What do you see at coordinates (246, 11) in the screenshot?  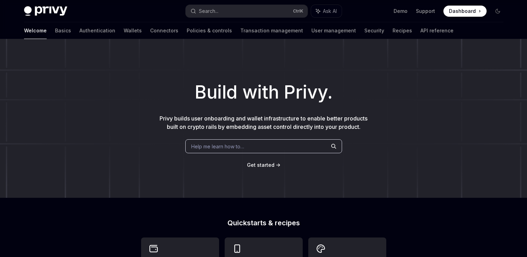 I see `button: Search...CtrlK` at bounding box center [246, 11].